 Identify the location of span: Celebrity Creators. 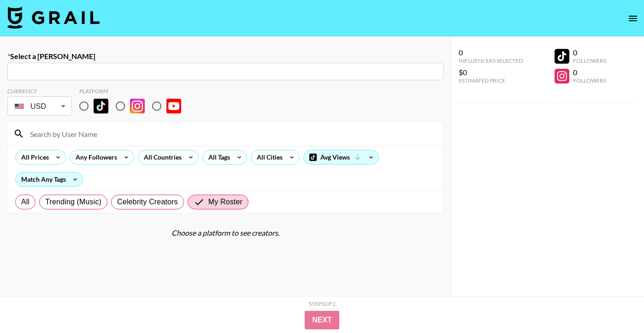
(148, 202).